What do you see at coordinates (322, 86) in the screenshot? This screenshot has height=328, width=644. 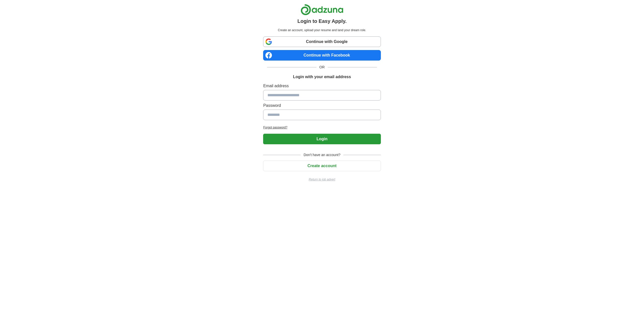 I see `label: Email address` at bounding box center [322, 86].